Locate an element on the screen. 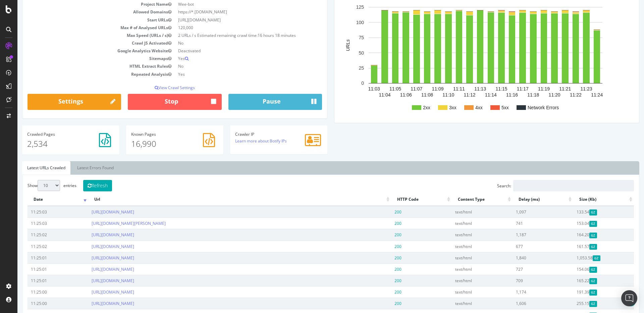 The width and height of the screenshot is (644, 313). h4: Crawler IP is located at coordinates (261, 134).